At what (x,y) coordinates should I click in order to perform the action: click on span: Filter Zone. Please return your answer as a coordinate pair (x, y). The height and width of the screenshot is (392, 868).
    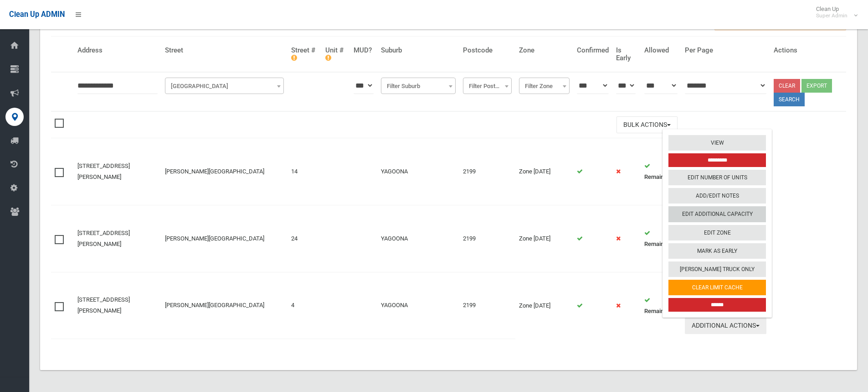
    Looking at the image, I should click on (544, 86).